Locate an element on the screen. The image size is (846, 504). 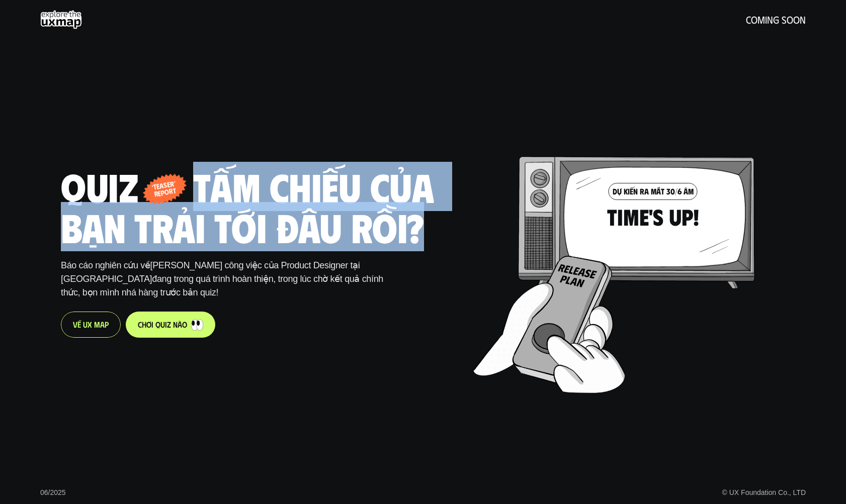
span: p is located at coordinates (106, 324).